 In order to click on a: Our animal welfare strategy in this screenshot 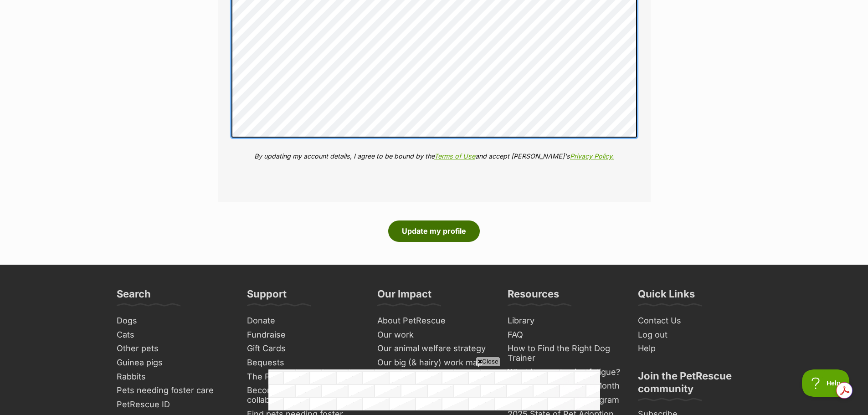, I will do `click(434, 349)`.